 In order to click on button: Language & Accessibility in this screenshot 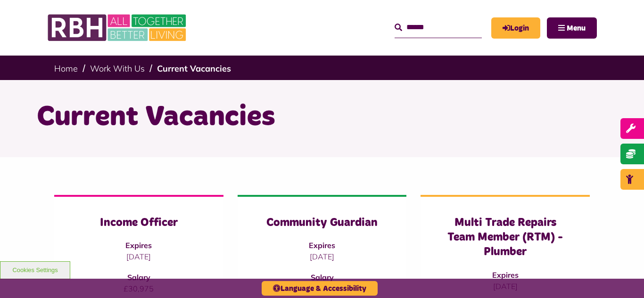, I will do `click(320, 288)`.